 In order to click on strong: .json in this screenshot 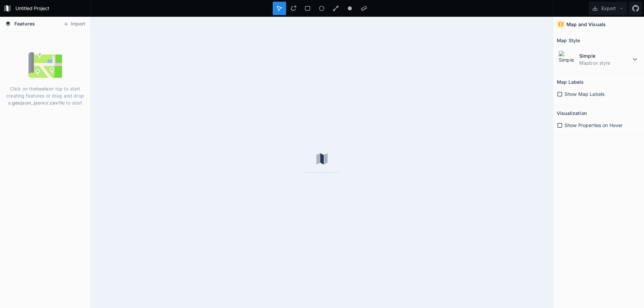, I will do `click(38, 103)`.